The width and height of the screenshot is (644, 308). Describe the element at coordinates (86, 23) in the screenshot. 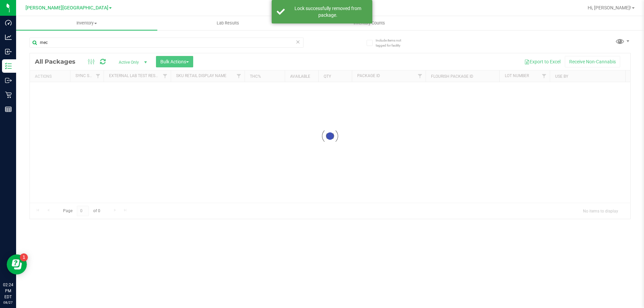

I see `span: Inventory` at that location.